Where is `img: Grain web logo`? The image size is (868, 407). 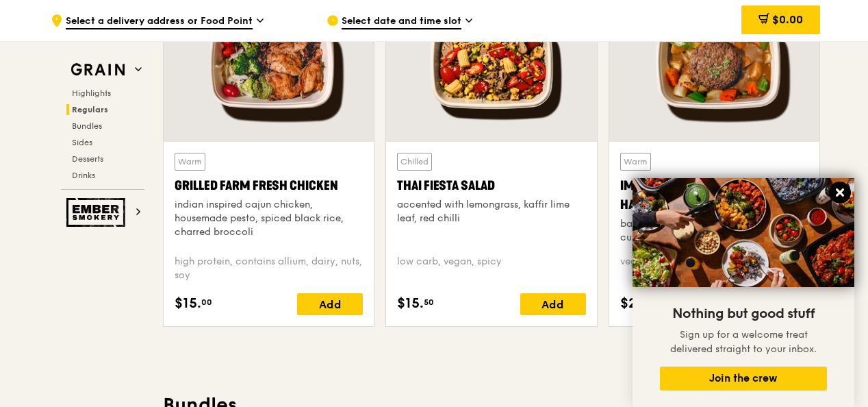 img: Grain web logo is located at coordinates (98, 69).